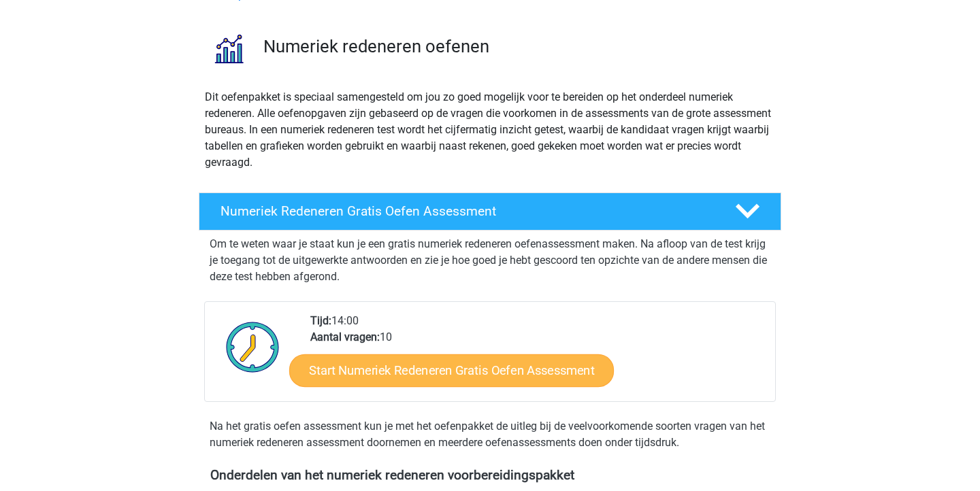  Describe the element at coordinates (516, 46) in the screenshot. I see `h3: Numeriek redeneren oefenen` at that location.